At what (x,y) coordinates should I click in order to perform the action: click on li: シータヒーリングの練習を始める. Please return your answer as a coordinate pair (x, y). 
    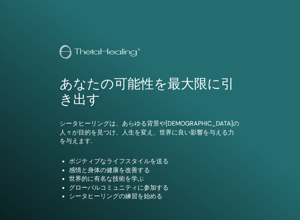
    Looking at the image, I should click on (154, 197).